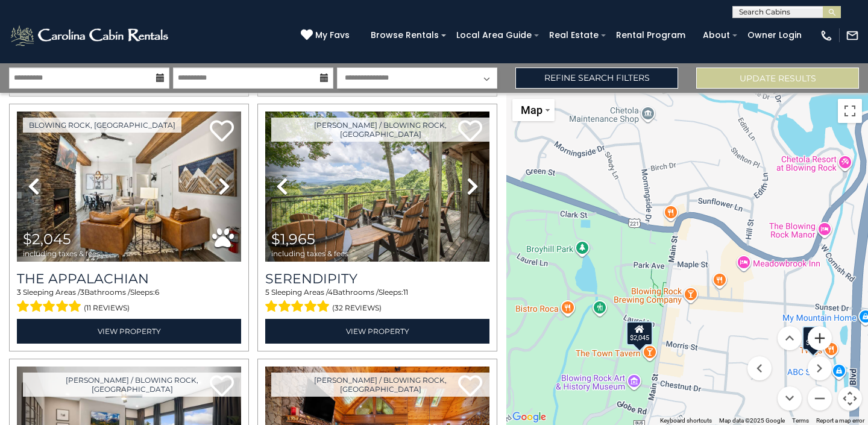 The image size is (868, 425). Describe the element at coordinates (107, 308) in the screenshot. I see `span: (11 reviews)` at that location.